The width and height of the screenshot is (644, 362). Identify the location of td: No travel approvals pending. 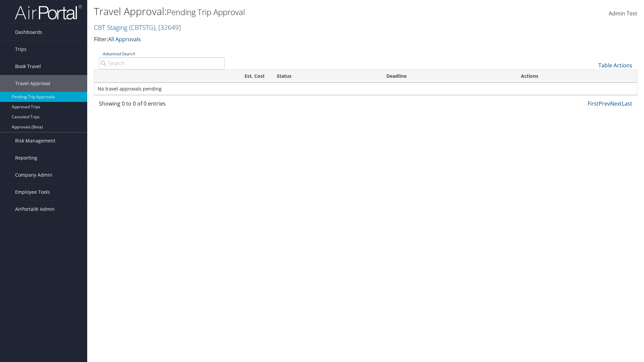
(365, 89).